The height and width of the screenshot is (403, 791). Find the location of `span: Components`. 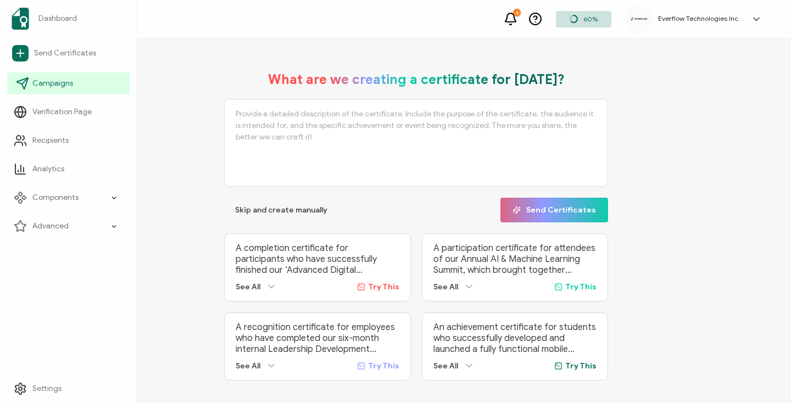

span: Components is located at coordinates (55, 198).